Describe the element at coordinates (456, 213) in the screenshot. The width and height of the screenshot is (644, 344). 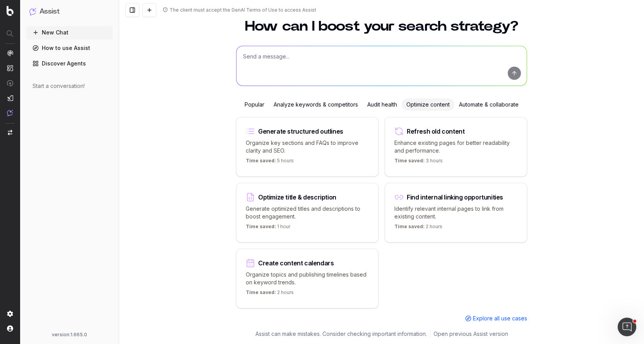
I see `p: Identify relevant internal pages to link from existing content.` at that location.